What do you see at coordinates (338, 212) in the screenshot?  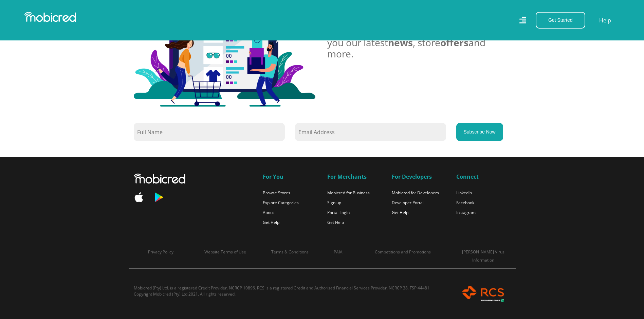 I see `a: Portal Login` at bounding box center [338, 212].